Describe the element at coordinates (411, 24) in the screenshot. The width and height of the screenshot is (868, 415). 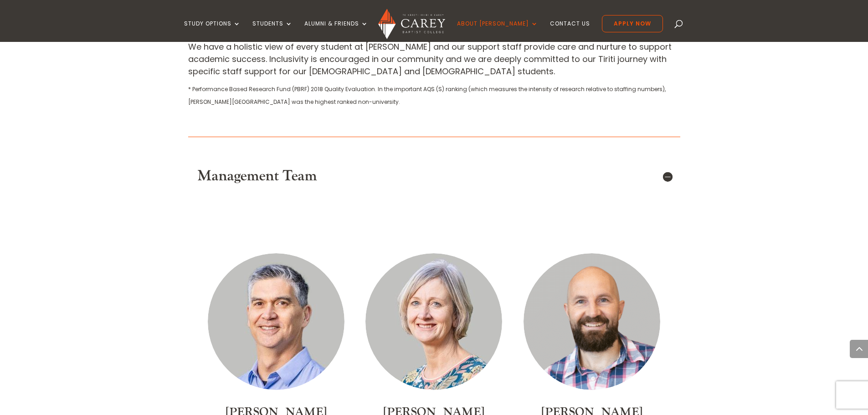
I see `img: Carey Baptist College` at that location.